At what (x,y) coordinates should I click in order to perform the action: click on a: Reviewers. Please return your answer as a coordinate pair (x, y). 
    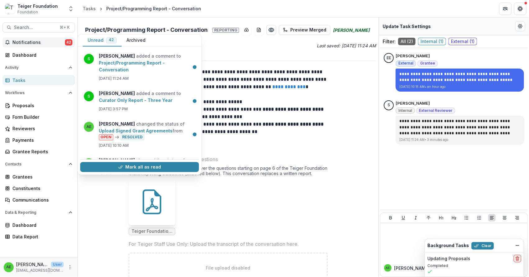
    Looking at the image, I should click on (39, 128).